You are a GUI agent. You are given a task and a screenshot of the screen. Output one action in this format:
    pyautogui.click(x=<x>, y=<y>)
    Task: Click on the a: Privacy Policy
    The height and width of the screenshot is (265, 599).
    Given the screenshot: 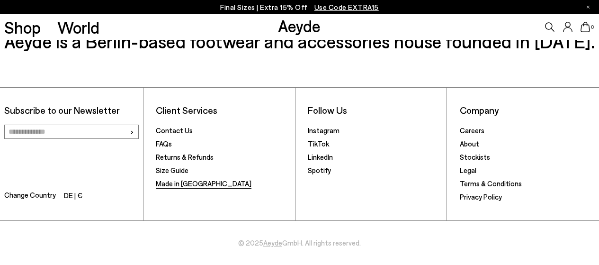 What is the action you would take?
    pyautogui.click(x=481, y=196)
    